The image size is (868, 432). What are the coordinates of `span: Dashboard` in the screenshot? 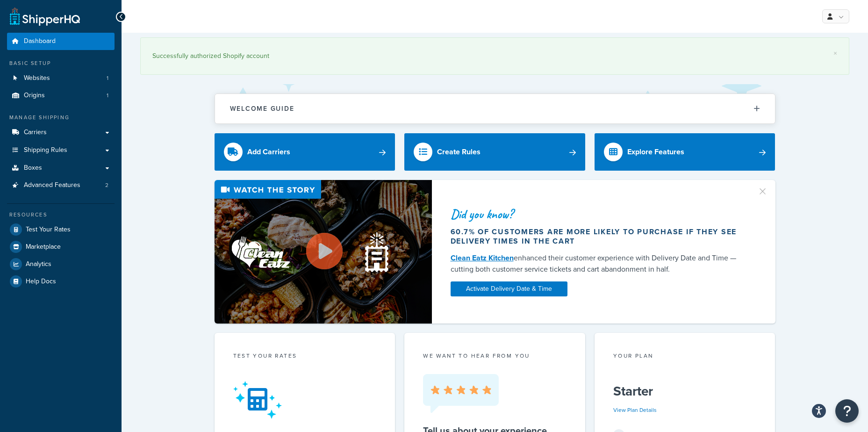 It's located at (40, 41).